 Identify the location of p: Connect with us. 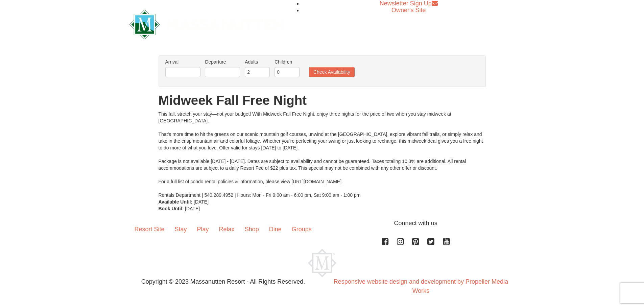
(322, 223).